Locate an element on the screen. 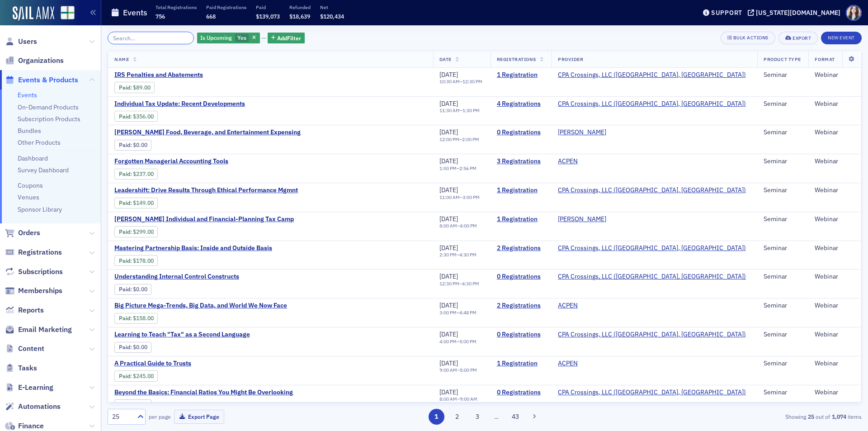  a: Coupons is located at coordinates (30, 186).